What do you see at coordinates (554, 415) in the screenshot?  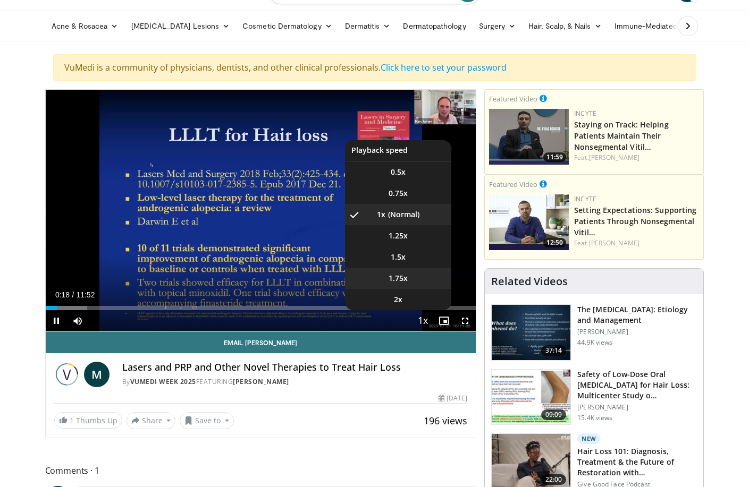 I see `span: 09:09` at bounding box center [554, 415].